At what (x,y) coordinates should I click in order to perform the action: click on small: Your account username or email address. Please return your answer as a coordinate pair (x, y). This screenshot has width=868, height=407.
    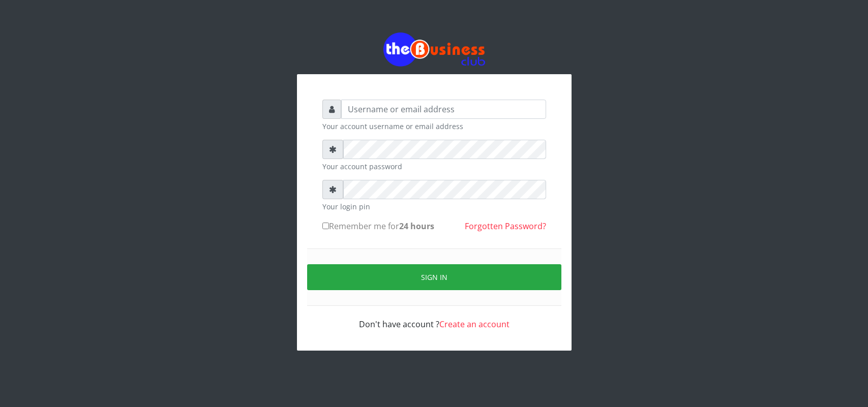
    Looking at the image, I should click on (434, 126).